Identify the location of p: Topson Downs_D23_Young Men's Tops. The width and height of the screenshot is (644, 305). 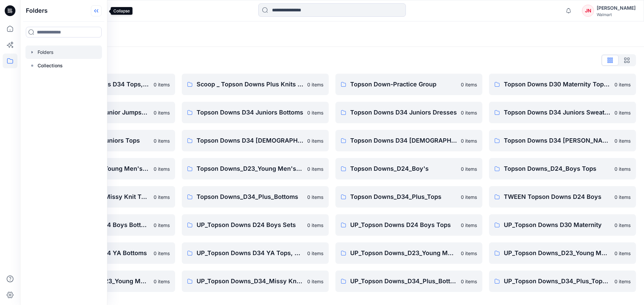
(250, 169).